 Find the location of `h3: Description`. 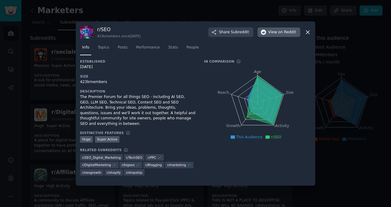

h3: Description is located at coordinates (138, 91).